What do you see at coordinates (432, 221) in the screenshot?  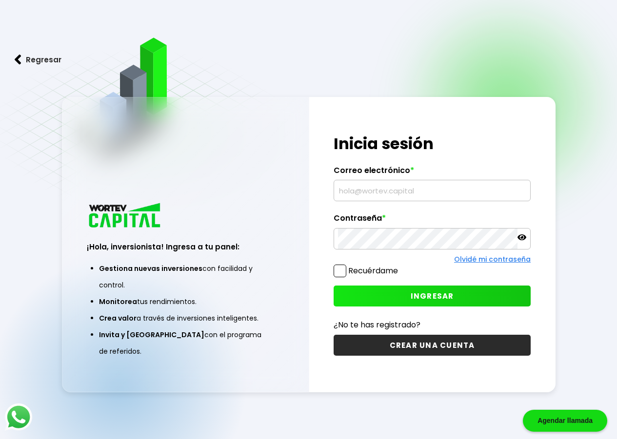 I see `label: Contraseña` at bounding box center [432, 221].